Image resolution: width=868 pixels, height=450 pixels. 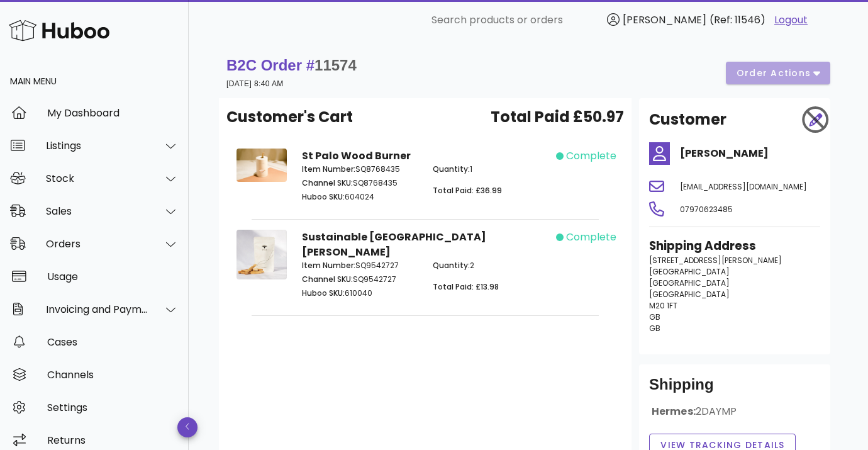 I want to click on p: 1, so click(x=491, y=169).